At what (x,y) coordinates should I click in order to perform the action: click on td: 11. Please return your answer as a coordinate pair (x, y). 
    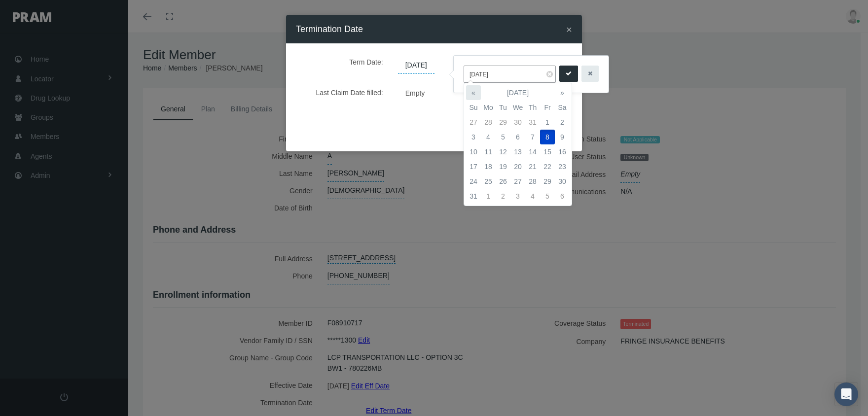
    Looking at the image, I should click on (488, 152).